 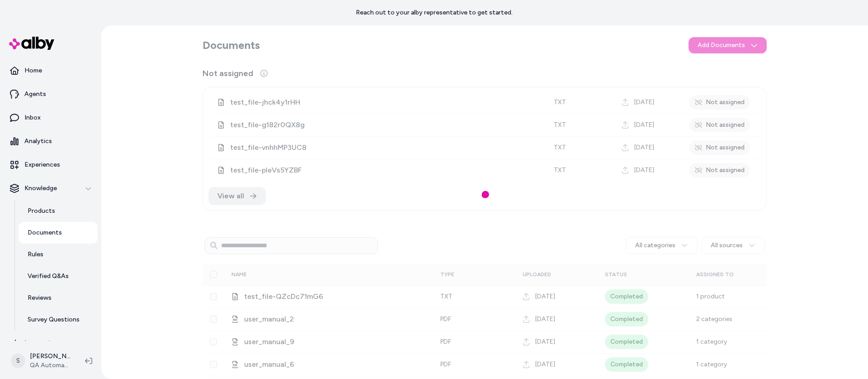 I want to click on p: Documents, so click(x=45, y=233).